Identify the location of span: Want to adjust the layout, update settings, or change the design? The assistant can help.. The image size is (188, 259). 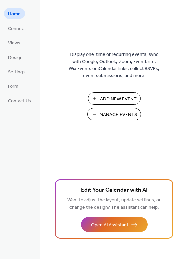
(114, 204).